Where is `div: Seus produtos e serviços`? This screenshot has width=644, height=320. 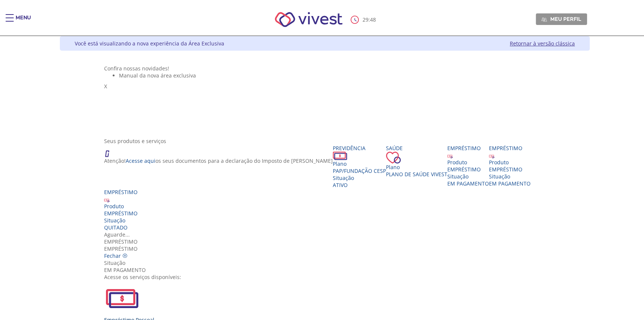
div: Seus produtos e serviços is located at coordinates (324, 141).